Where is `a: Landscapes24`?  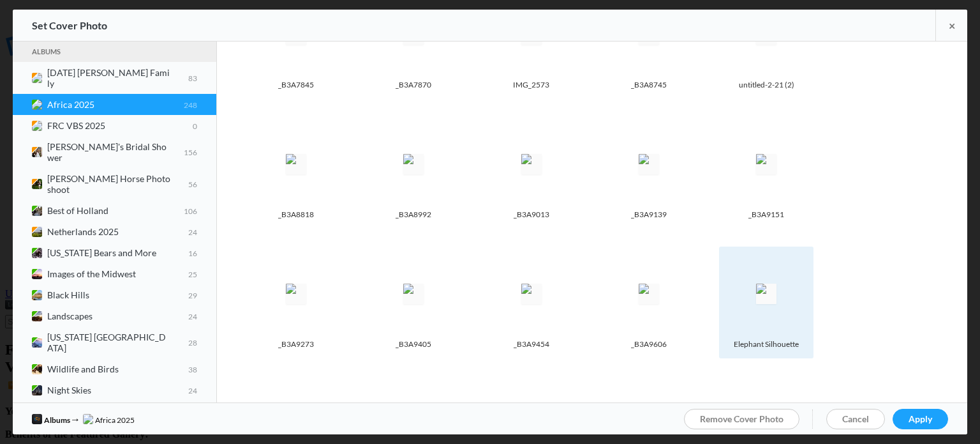
a: Landscapes24 is located at coordinates (114, 315).